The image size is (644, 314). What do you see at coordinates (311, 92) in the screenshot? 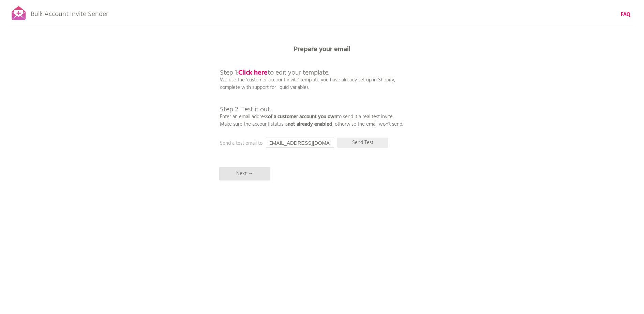
I see `p: We use the 'customer account invite' template you have already set up in Shopify, complete with s...` at bounding box center [311, 92].